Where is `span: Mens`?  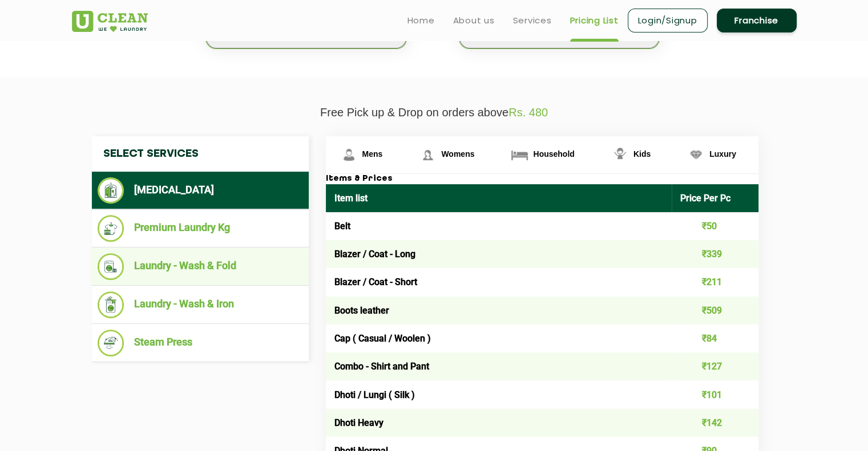 span: Mens is located at coordinates (373, 154).